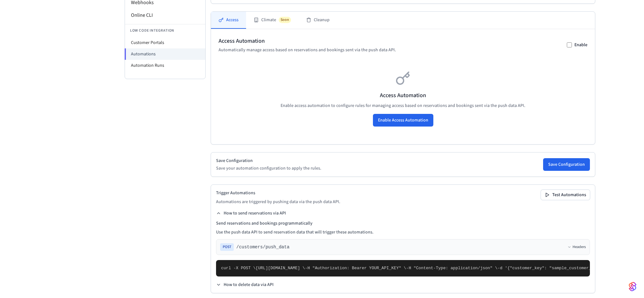 The width and height of the screenshot is (644, 298). I want to click on p: Automatically manage access based on reservations and bookings sent via the push data API., so click(307, 50).